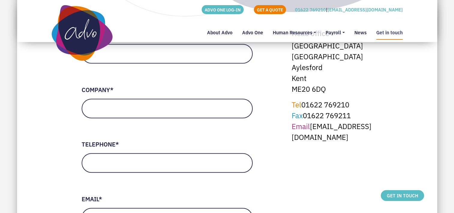  Describe the element at coordinates (403, 195) in the screenshot. I see `a: GET IN TOUCH` at that location.